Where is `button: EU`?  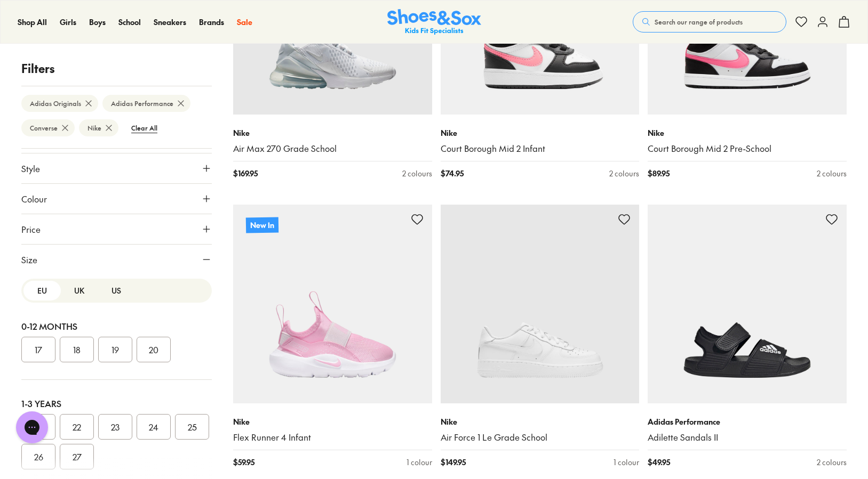 button: EU is located at coordinates (42, 291).